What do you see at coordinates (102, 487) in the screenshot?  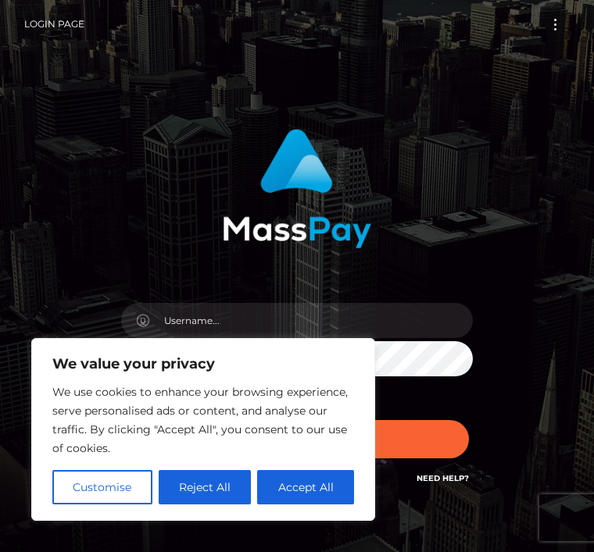 I see `button: Customise` at bounding box center [102, 487].